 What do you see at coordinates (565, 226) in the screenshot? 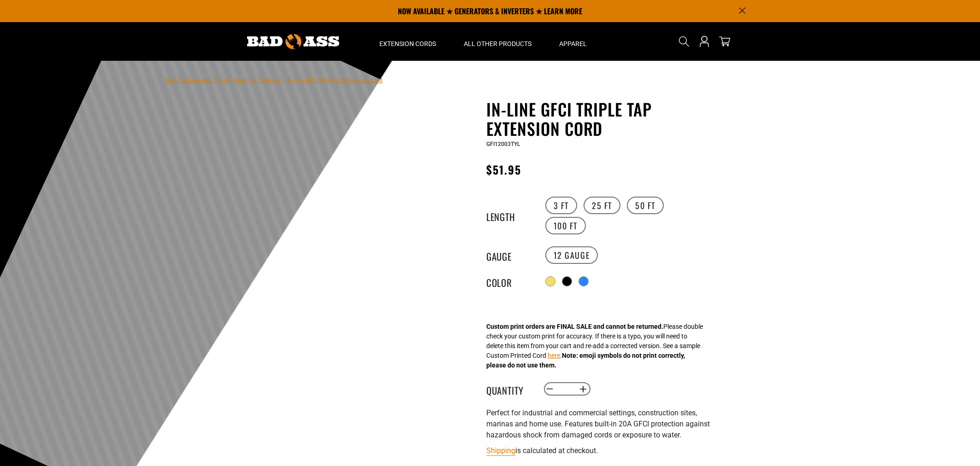
I see `label: 100 FT` at bounding box center [565, 226].